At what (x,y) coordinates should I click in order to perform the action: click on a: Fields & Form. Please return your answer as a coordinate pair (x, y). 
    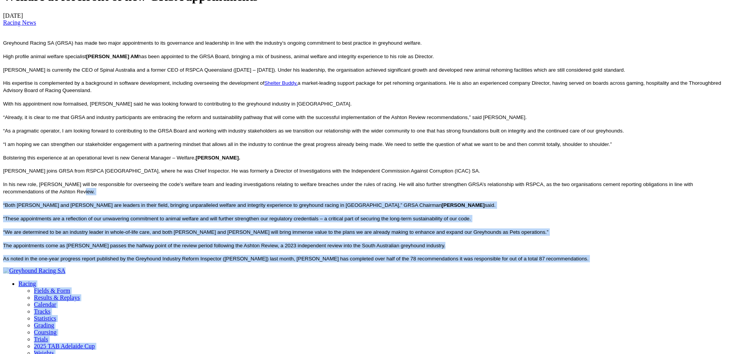
    Looking at the image, I should click on (52, 290).